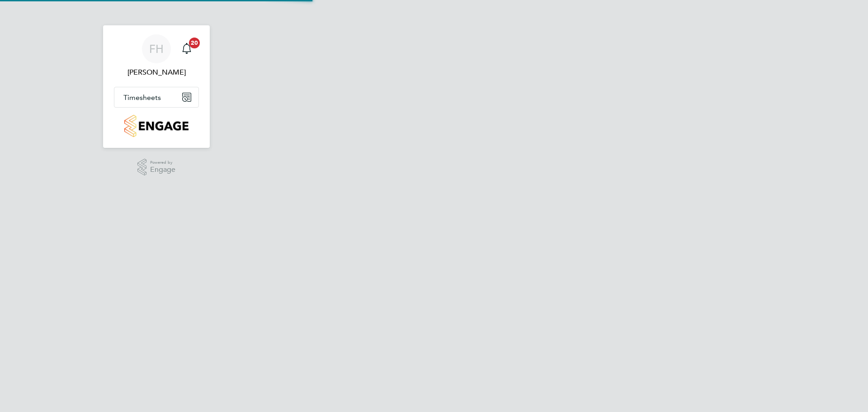 This screenshot has height=412, width=868. I want to click on a: Powered byEngage, so click(156, 168).